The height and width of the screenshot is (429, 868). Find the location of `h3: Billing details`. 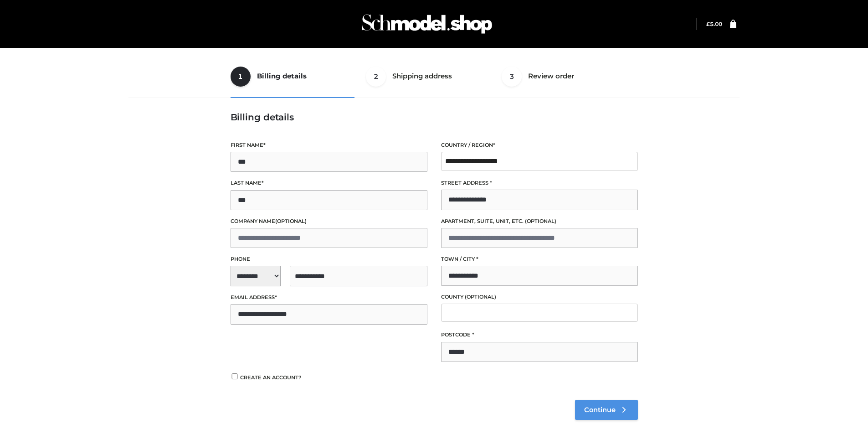

h3: Billing details is located at coordinates (434, 117).